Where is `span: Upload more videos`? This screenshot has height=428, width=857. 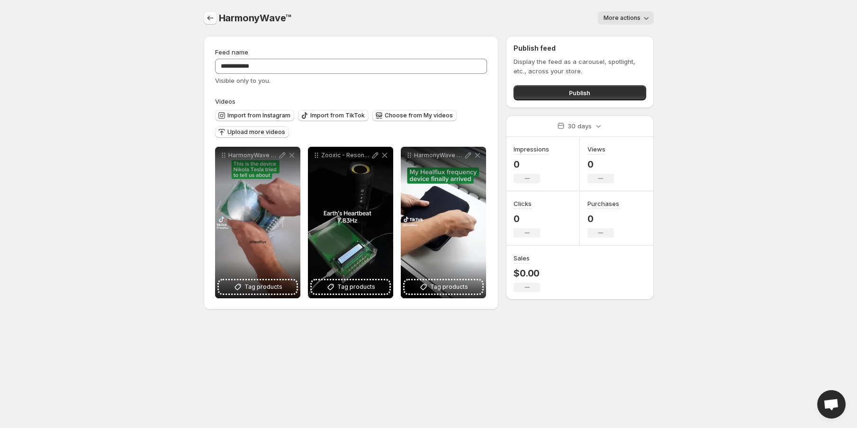
span: Upload more videos is located at coordinates (256, 132).